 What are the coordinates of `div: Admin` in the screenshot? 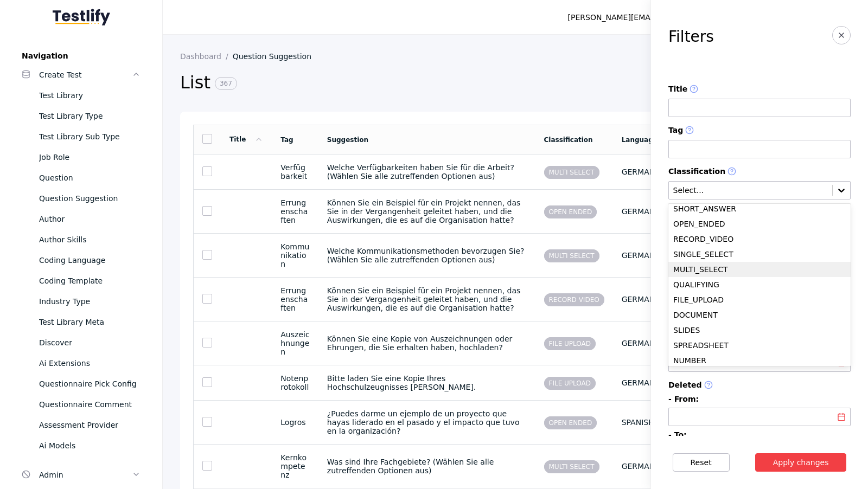 It's located at (86, 475).